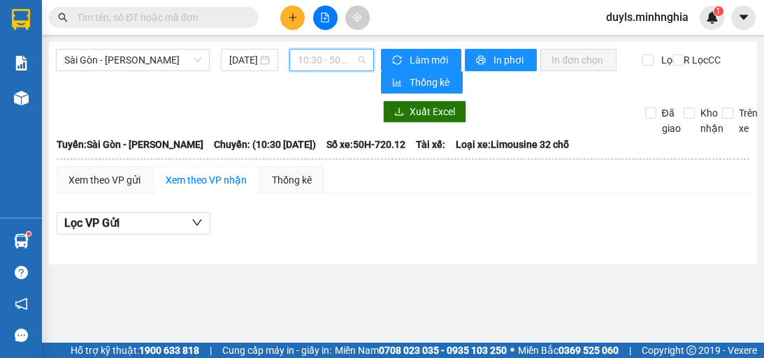 Image resolution: width=764 pixels, height=358 pixels. What do you see at coordinates (748, 121) in the screenshot?
I see `span: Trên xe` at bounding box center [748, 121].